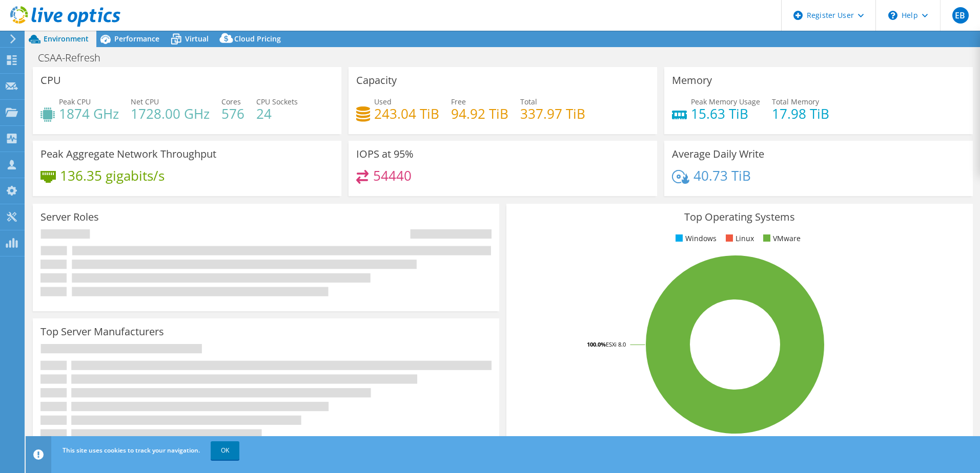  Describe the element at coordinates (392, 176) in the screenshot. I see `h4: 54440` at that location.